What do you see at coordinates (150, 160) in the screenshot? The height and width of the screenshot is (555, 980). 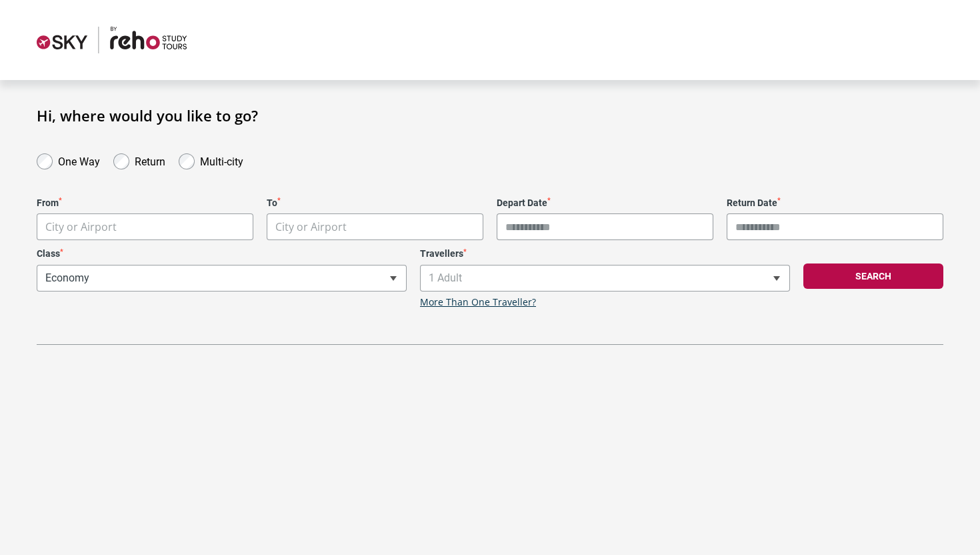 I see `label: Return` at bounding box center [150, 160].